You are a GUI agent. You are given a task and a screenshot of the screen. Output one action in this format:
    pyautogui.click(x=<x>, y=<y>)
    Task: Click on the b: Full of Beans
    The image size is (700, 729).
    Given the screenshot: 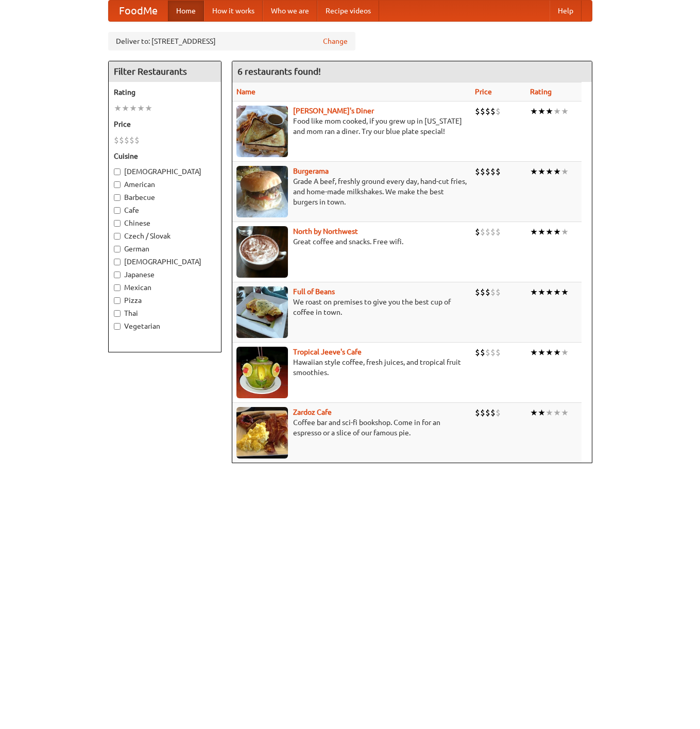 What is the action you would take?
    pyautogui.click(x=314, y=291)
    